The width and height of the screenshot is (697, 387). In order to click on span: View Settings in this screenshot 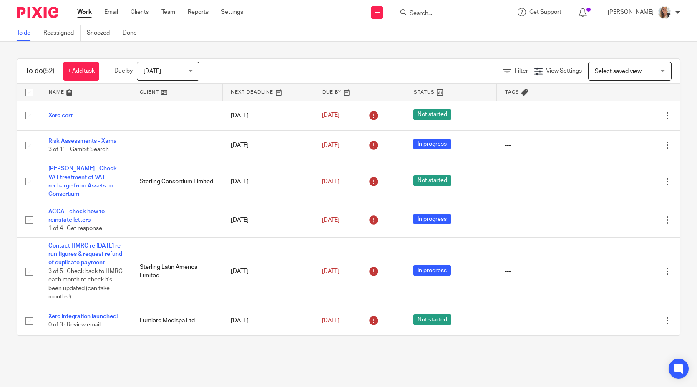, I will do `click(564, 71)`.